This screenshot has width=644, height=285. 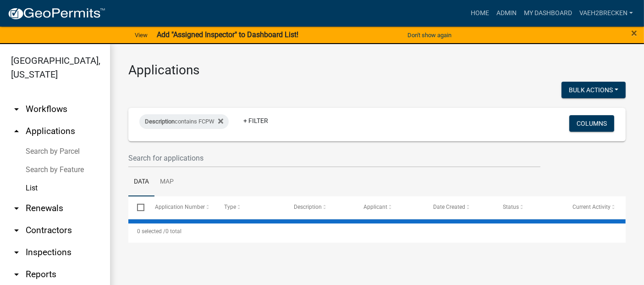 What do you see at coordinates (250, 207) in the screenshot?
I see `datatable-header-cell: Type` at bounding box center [250, 207].